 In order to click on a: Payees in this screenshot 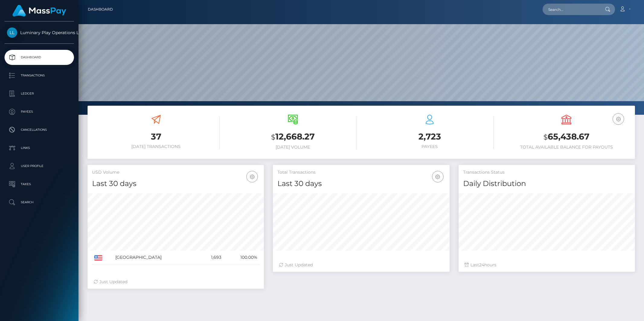, I will do `click(39, 112)`.